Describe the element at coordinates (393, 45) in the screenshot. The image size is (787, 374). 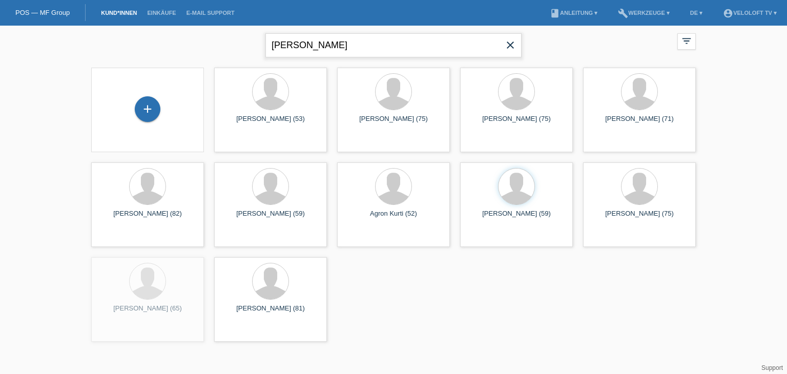
I see `input: Suche...` at that location.